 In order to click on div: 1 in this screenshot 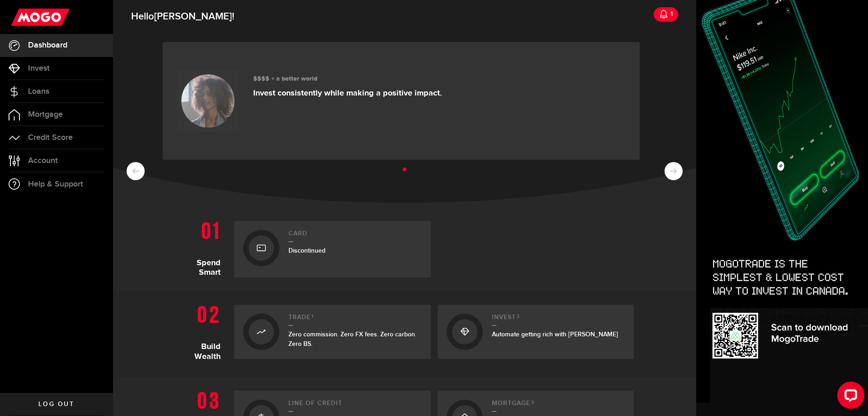, I will do `click(671, 14)`.